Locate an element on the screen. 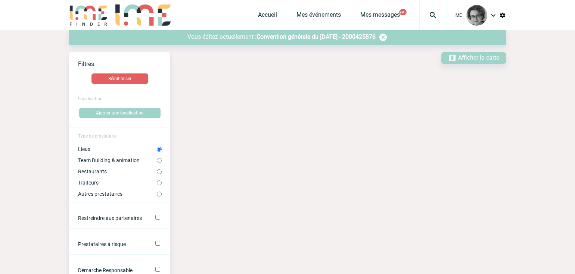 This screenshot has width=575, height=274. a: Mes événements is located at coordinates (319, 16).